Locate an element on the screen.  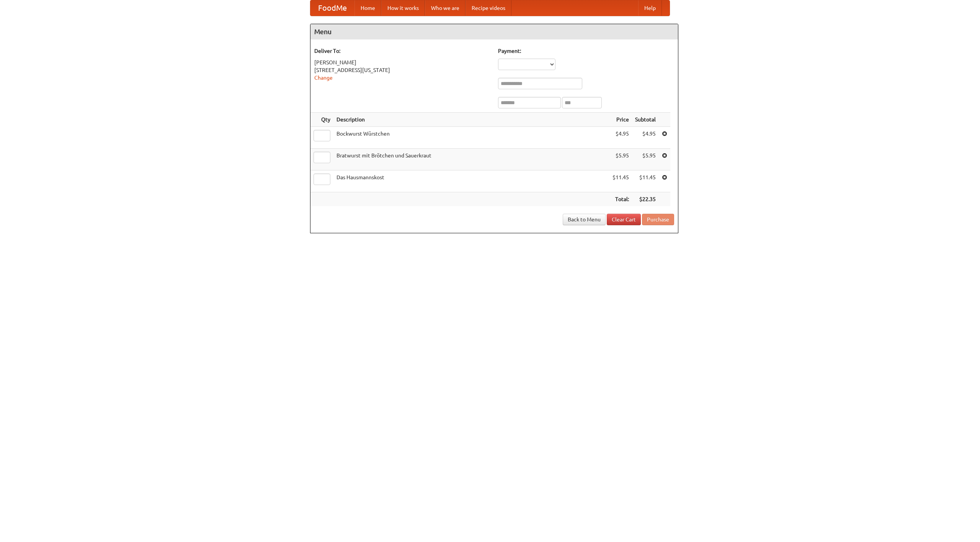
a: Recipe videos is located at coordinates (489, 8).